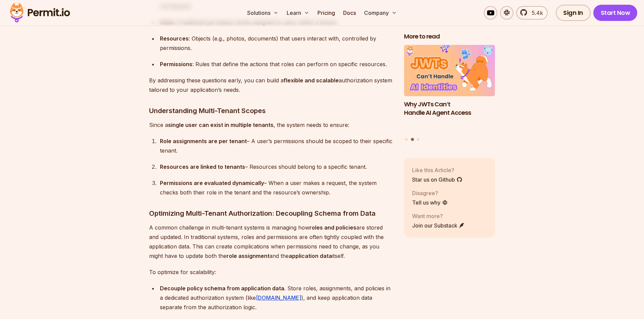  What do you see at coordinates (438, 216) in the screenshot?
I see `p: Want more?` at bounding box center [438, 216].